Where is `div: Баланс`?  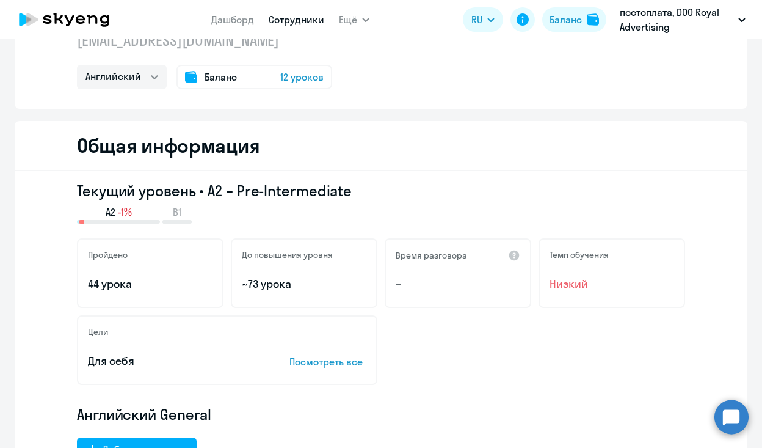
div: Баланс is located at coordinates (565, 20).